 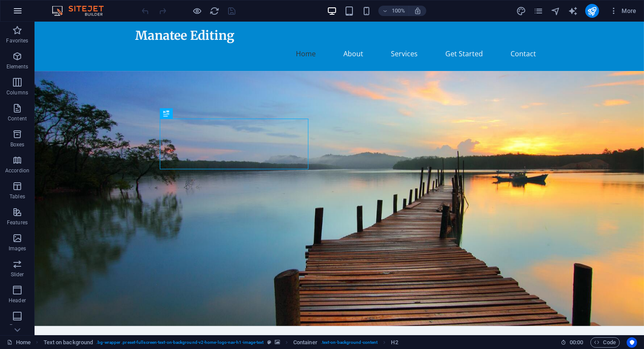 I want to click on h6: Session time, so click(x=573, y=342).